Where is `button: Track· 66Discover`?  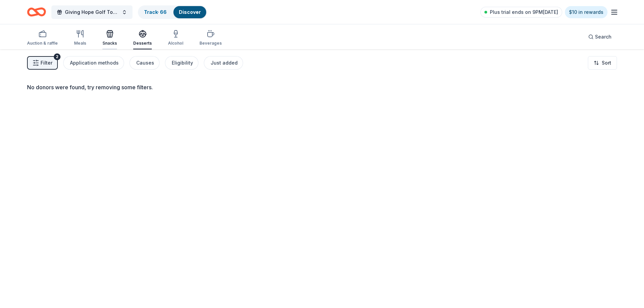
button: Track· 66Discover is located at coordinates (172, 12).